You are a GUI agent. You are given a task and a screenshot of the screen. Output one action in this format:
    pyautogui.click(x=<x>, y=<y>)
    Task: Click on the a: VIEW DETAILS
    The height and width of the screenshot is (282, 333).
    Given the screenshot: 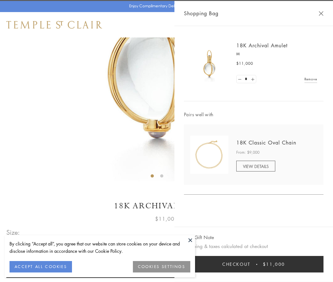 What is the action you would take?
    pyautogui.click(x=256, y=166)
    